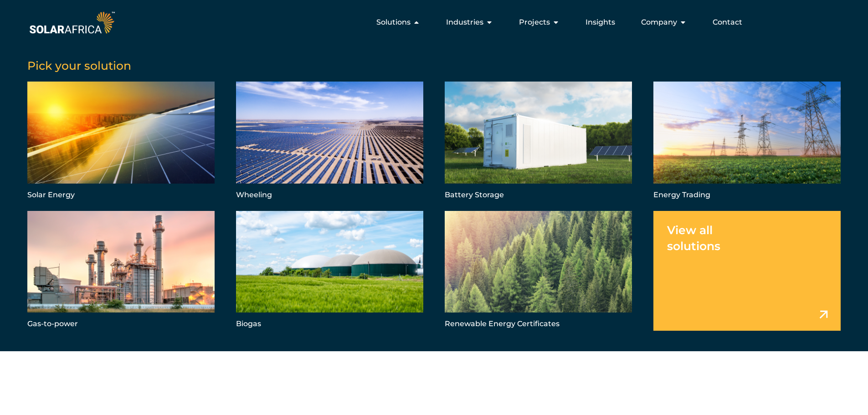 The width and height of the screenshot is (868, 415). I want to click on a: Contact, so click(727, 22).